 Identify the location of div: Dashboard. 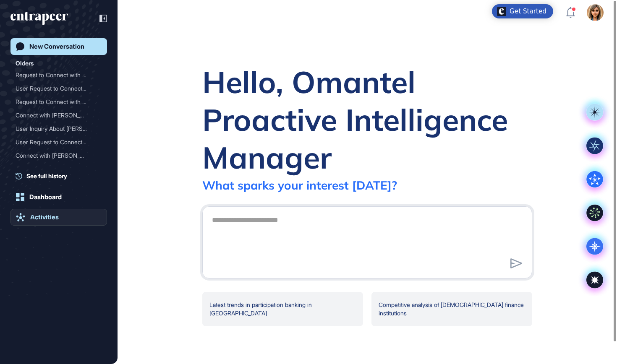
(46, 197).